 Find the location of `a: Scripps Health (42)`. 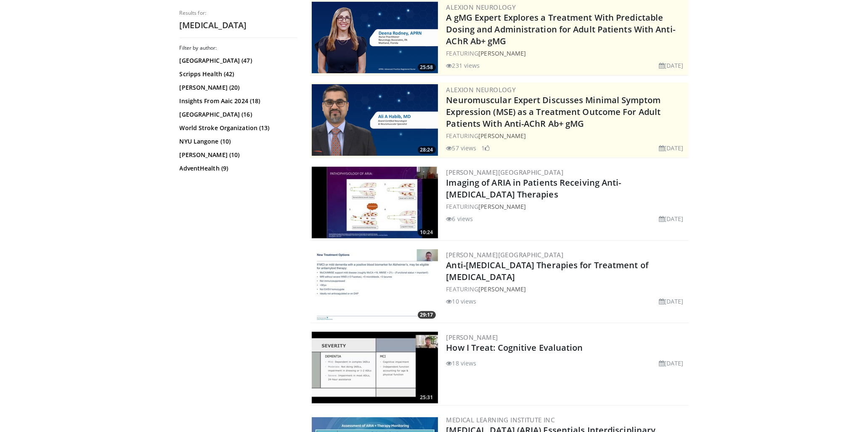

a: Scripps Health (42) is located at coordinates (238, 74).